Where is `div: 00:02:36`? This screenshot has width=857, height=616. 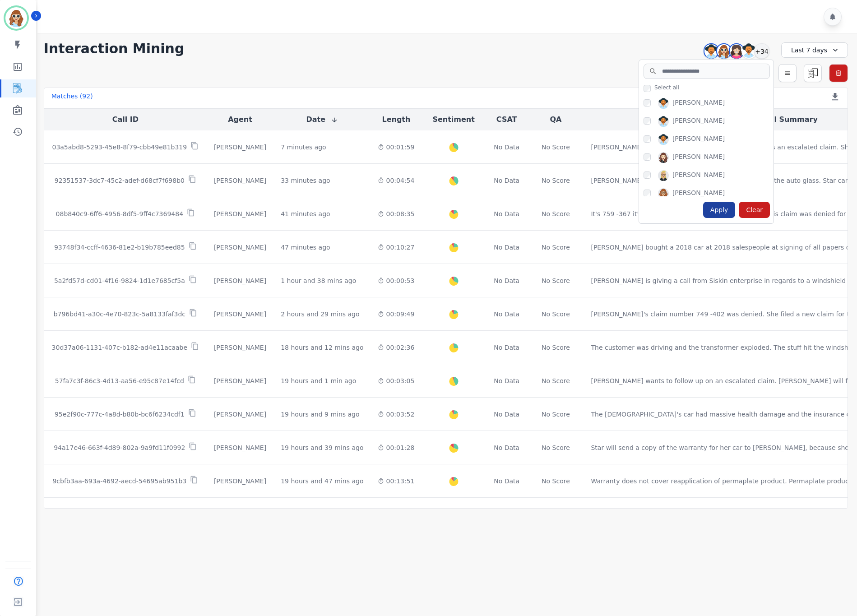 div: 00:02:36 is located at coordinates (396, 347).